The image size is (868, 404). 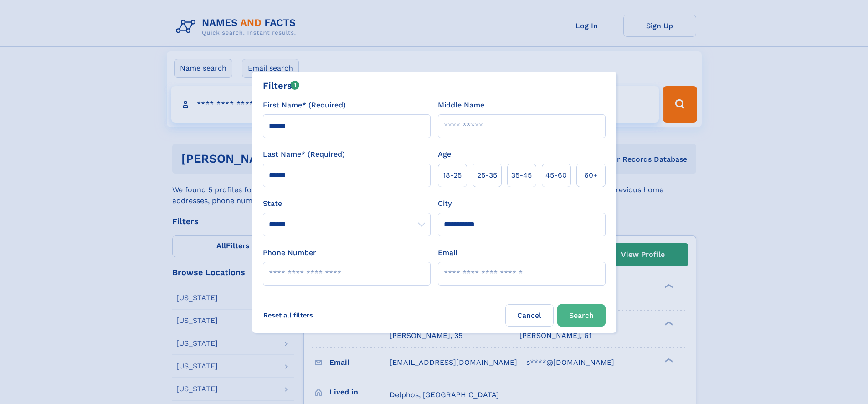 I want to click on span: 60+, so click(x=591, y=175).